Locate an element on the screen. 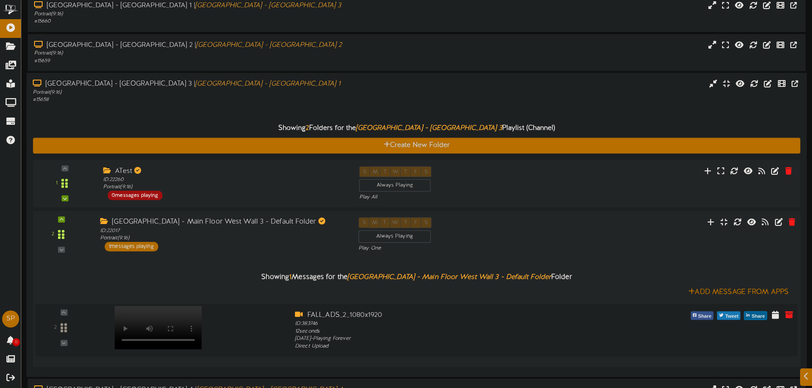 The image size is (812, 388). div: ATest is located at coordinates (225, 171).